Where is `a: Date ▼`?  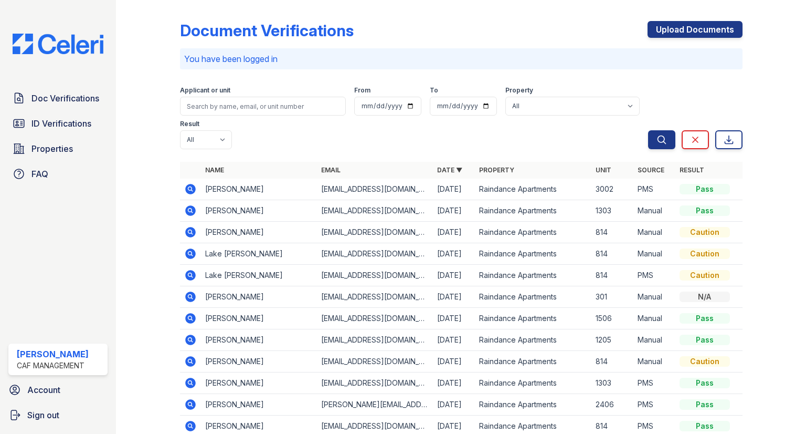 a: Date ▼ is located at coordinates (450, 170).